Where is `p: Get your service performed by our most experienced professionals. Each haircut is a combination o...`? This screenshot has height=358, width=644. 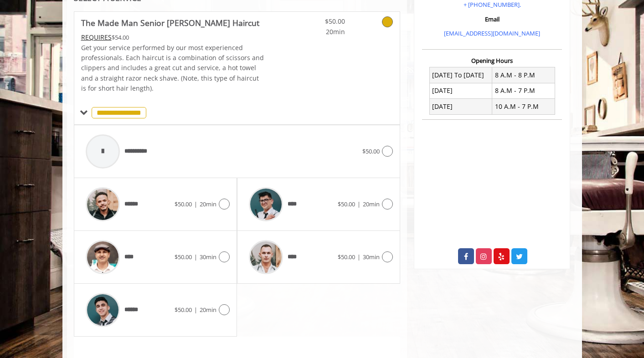
p: Get your service performed by our most experienced professionals. Each haircut is a combination o... is located at coordinates (173, 68).